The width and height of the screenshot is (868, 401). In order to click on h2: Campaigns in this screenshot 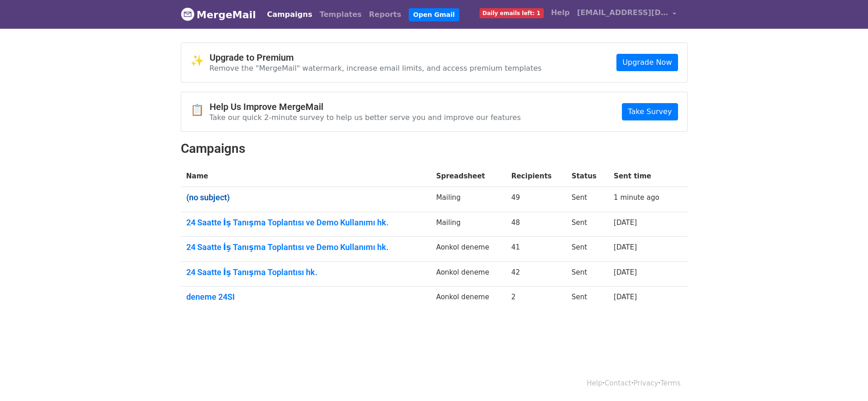, I will do `click(434, 149)`.